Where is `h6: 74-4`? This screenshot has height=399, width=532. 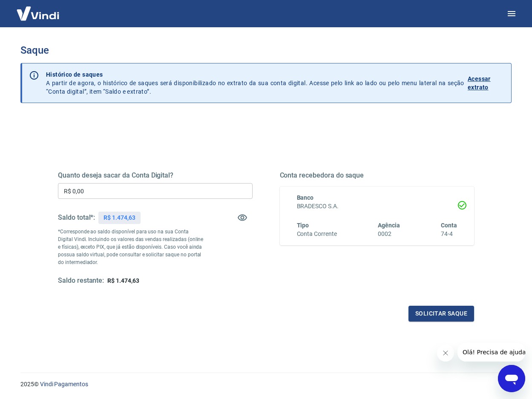 h6: 74-4 is located at coordinates (449, 234).